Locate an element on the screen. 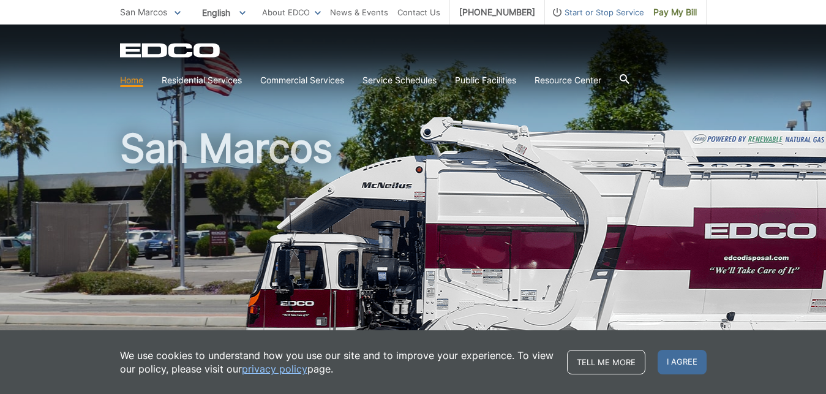  span: English is located at coordinates (223, 12).